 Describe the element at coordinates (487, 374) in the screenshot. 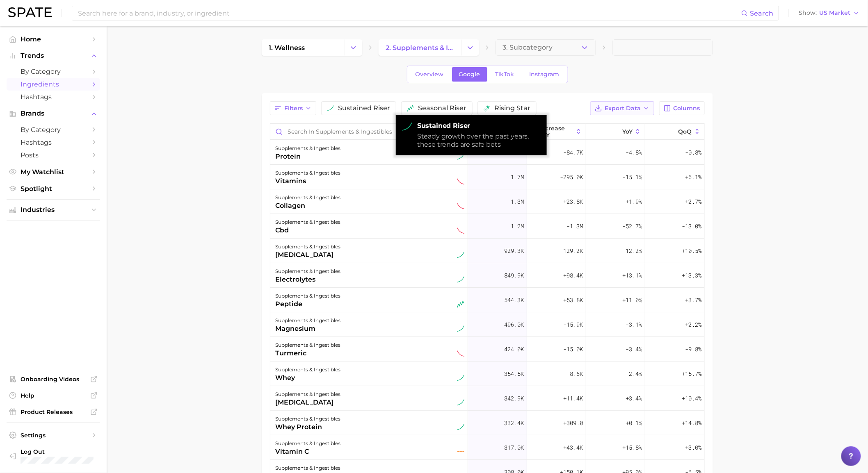

I see `button: supplements & ingestibleswheysustained riser354.5k-8.6k-2.4%+15.7%` at that location.